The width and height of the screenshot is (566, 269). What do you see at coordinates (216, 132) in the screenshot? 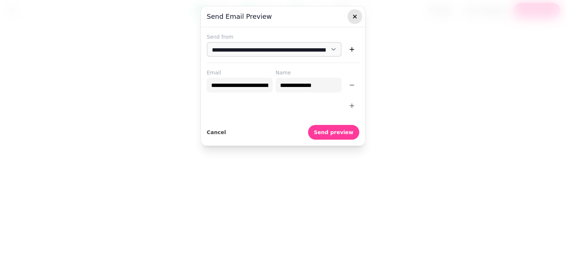
I see `span: Cancel` at bounding box center [216, 132].